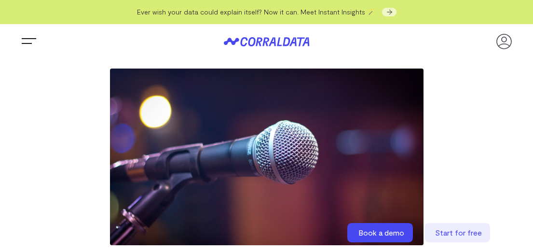 This screenshot has height=252, width=533. What do you see at coordinates (458, 232) in the screenshot?
I see `span: Start for free` at bounding box center [458, 232].